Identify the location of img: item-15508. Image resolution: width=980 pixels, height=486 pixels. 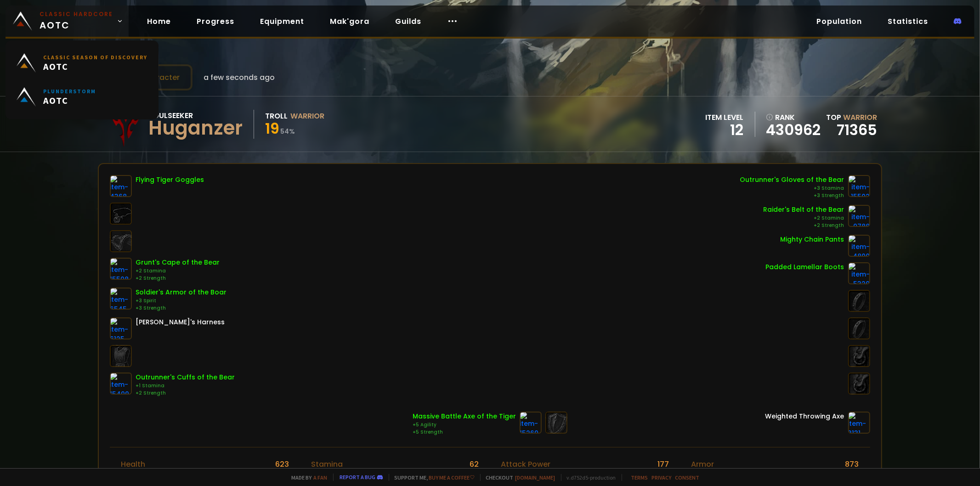
(121, 269).